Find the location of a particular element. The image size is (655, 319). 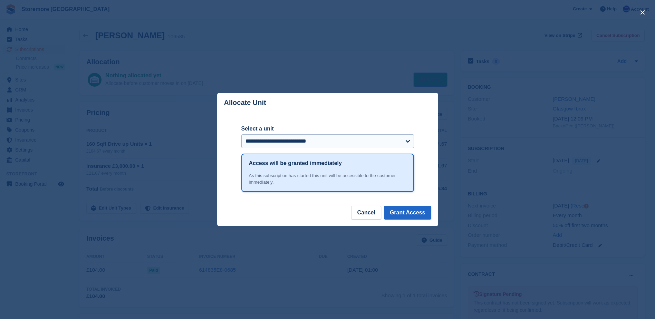

button: close is located at coordinates (642, 12).